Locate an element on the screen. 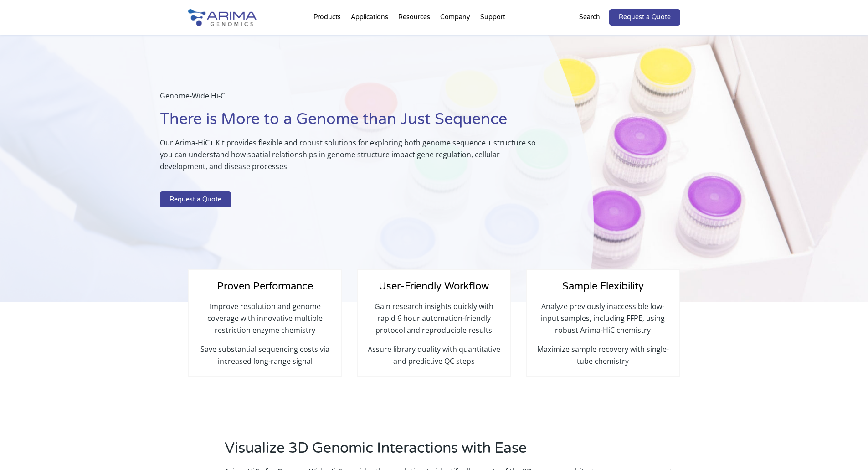 The width and height of the screenshot is (868, 470). p: Assure library quality with quantitative and predictive QC steps is located at coordinates (434, 355).